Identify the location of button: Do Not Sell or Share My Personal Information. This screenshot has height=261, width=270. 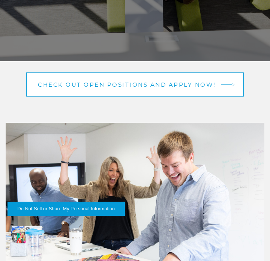
(66, 209).